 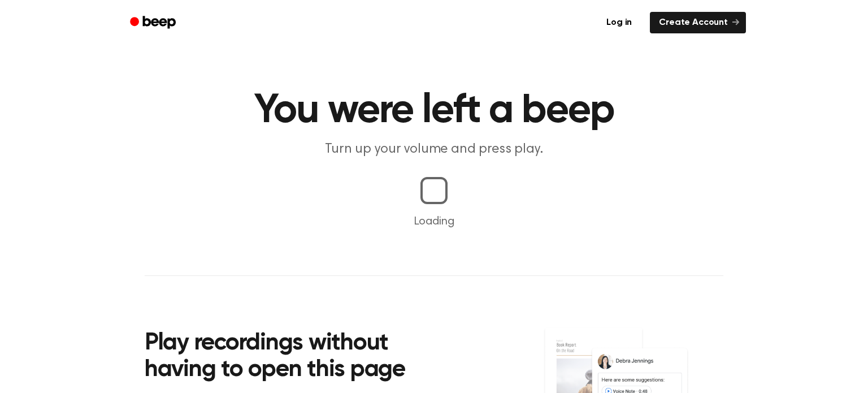 I want to click on p: Loading, so click(x=434, y=222).